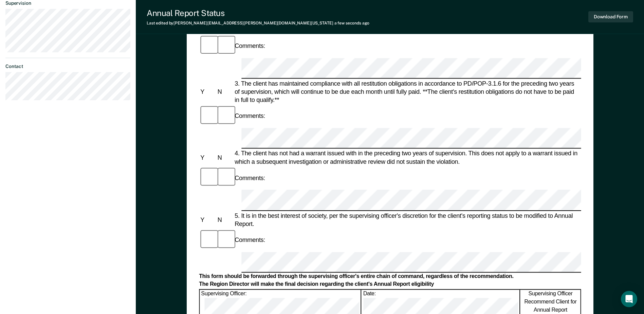 The width and height of the screenshot is (644, 314). What do you see at coordinates (68, 66) in the screenshot?
I see `dt: Contact` at bounding box center [68, 66].